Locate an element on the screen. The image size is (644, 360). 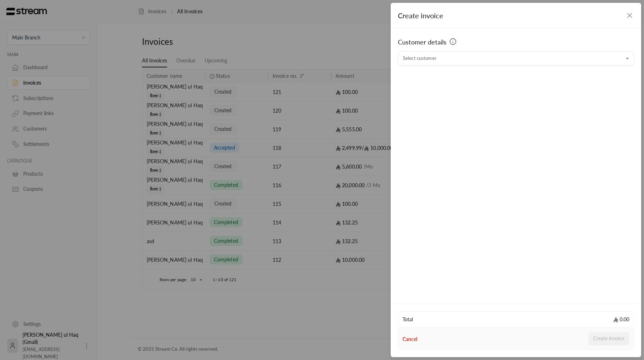
span: Create invoice is located at coordinates (420, 15).